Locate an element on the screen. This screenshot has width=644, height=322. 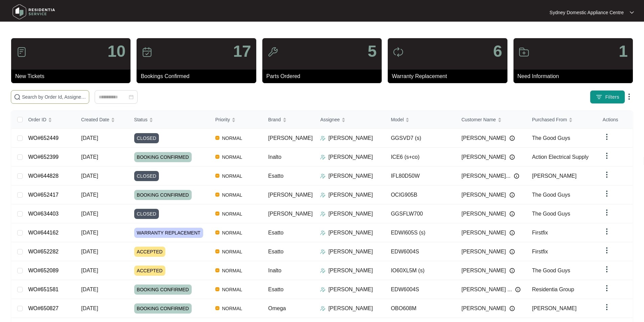
th: Assignee is located at coordinates (350, 120).